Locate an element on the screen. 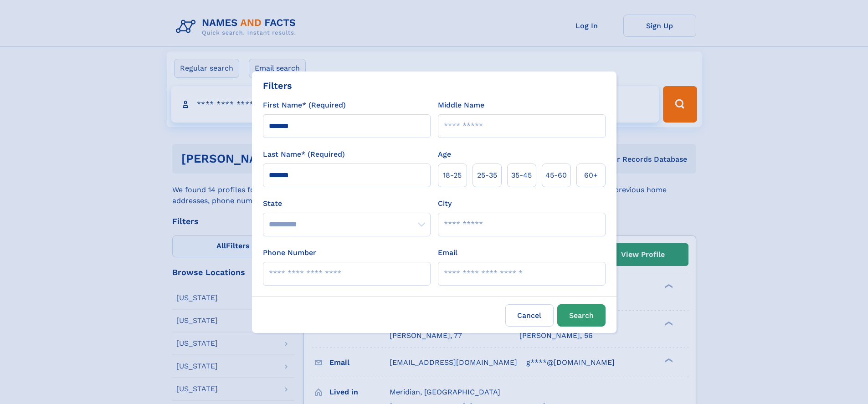 This screenshot has height=404, width=868. label: State is located at coordinates (347, 204).